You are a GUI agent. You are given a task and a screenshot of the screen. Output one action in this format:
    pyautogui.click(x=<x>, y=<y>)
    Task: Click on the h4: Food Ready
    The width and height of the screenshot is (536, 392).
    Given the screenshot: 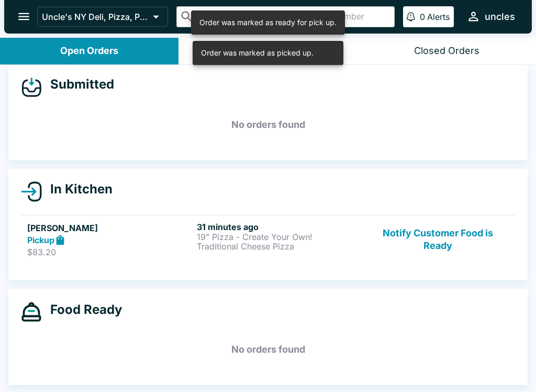 What is the action you would take?
    pyautogui.click(x=82, y=309)
    